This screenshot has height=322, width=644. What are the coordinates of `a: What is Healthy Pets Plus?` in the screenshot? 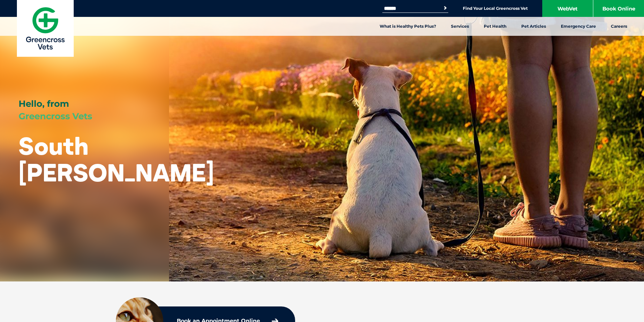 It's located at (408, 26).